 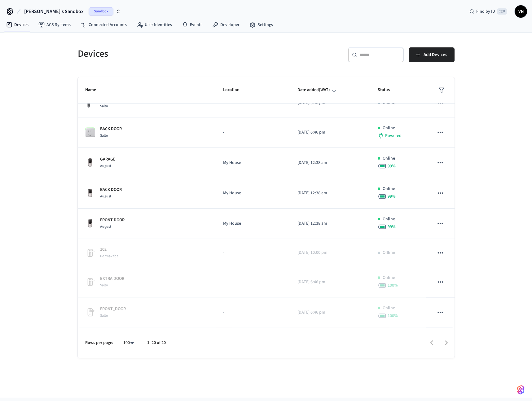 I want to click on p: GARAGE, so click(x=108, y=159).